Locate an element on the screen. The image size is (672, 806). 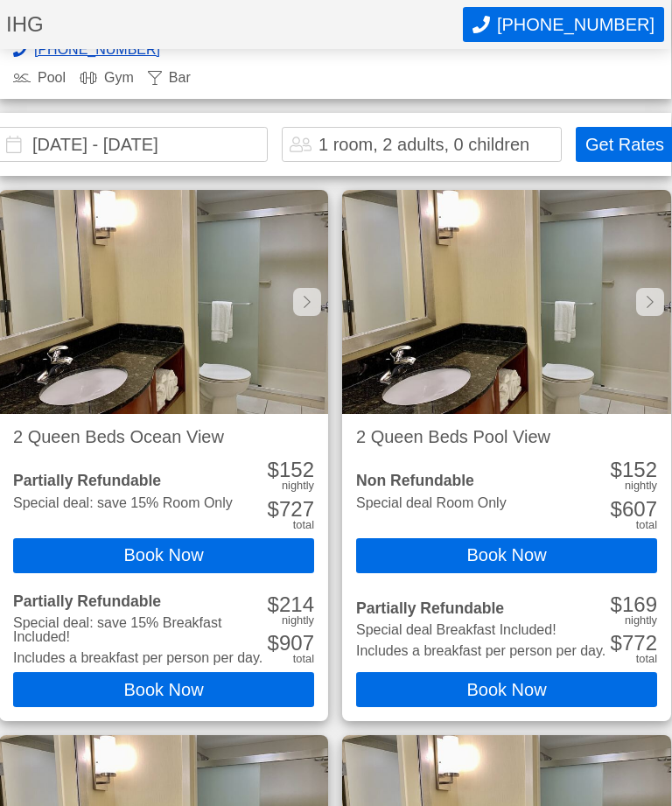
div: 772 is located at coordinates (633, 644).